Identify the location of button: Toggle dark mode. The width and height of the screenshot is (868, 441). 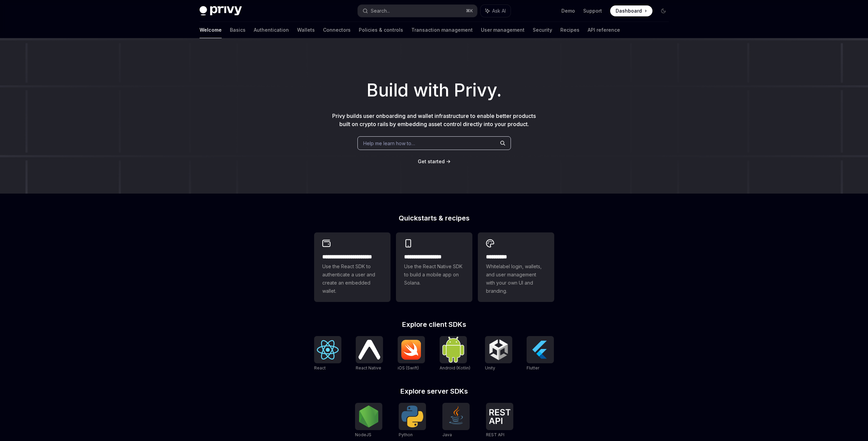
(664, 11).